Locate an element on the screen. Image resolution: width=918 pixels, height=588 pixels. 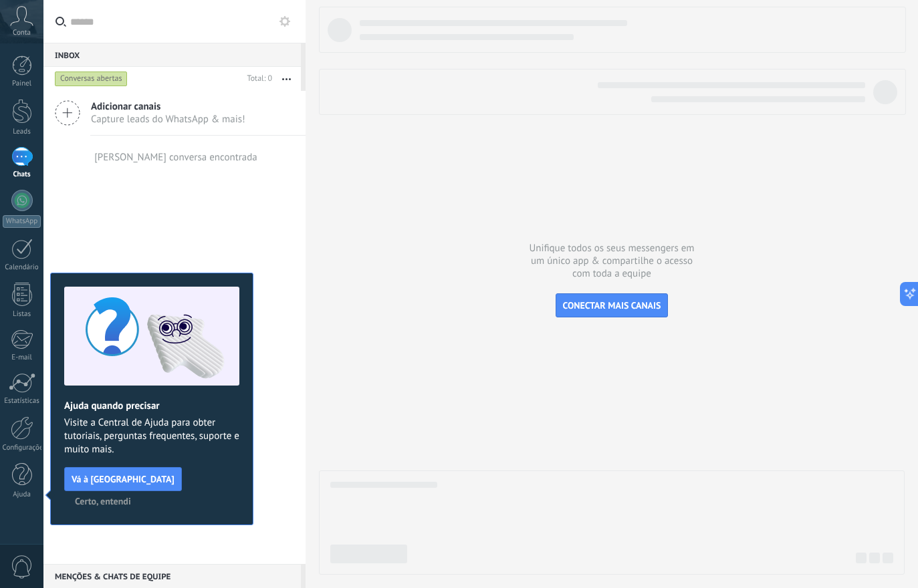
div: Ajuda is located at coordinates (22, 494).